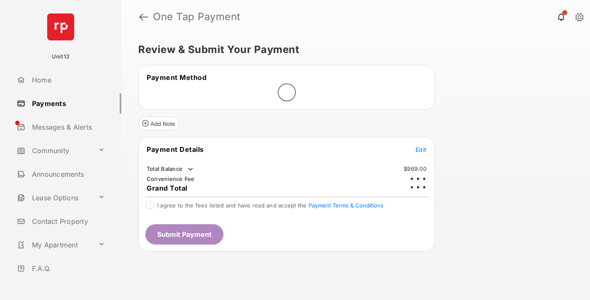  I want to click on a: Announcements, so click(67, 174).